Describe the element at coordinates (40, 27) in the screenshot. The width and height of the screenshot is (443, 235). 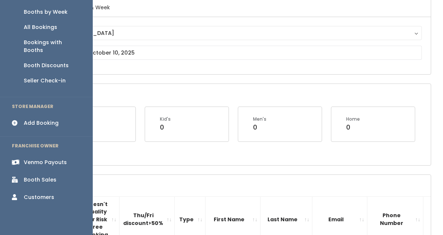
I see `div: All Bookings` at that location.